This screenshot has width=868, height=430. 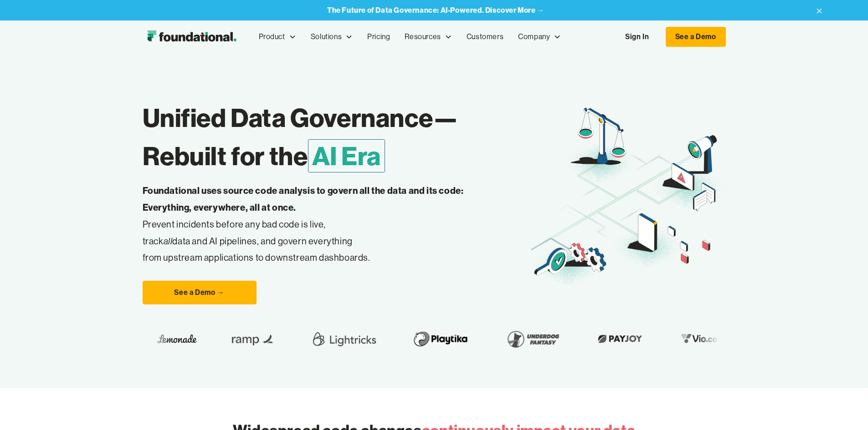 I want to click on strong: The Future of Data Governance: AI-Powered. Discover More →, so click(x=435, y=10).